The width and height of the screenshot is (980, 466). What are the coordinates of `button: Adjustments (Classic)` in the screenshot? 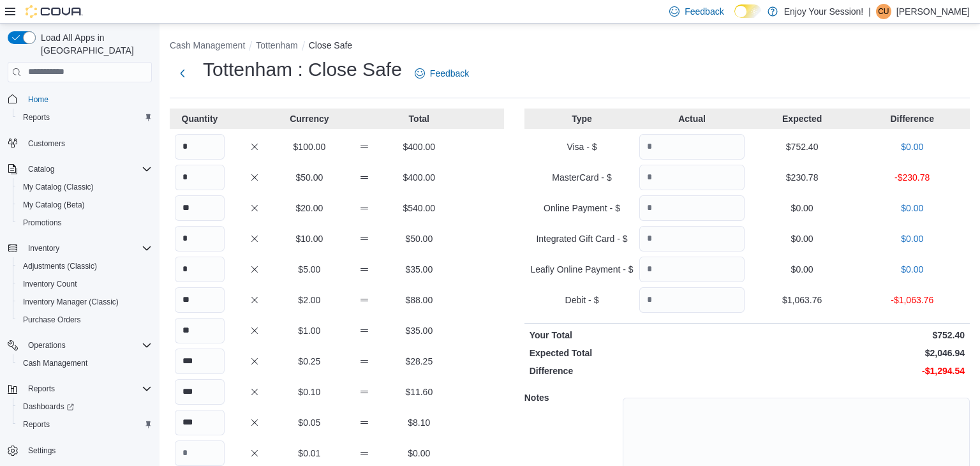 It's located at (85, 266).